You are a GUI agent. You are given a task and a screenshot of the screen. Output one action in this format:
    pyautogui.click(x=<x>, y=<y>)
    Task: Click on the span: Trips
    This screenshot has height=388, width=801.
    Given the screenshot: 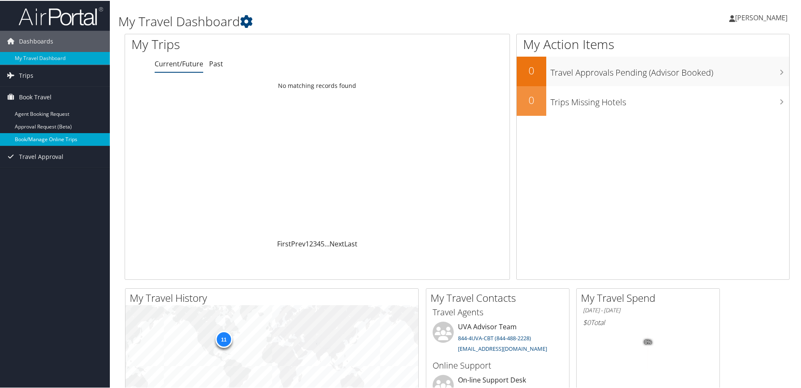 What is the action you would take?
    pyautogui.click(x=26, y=75)
    